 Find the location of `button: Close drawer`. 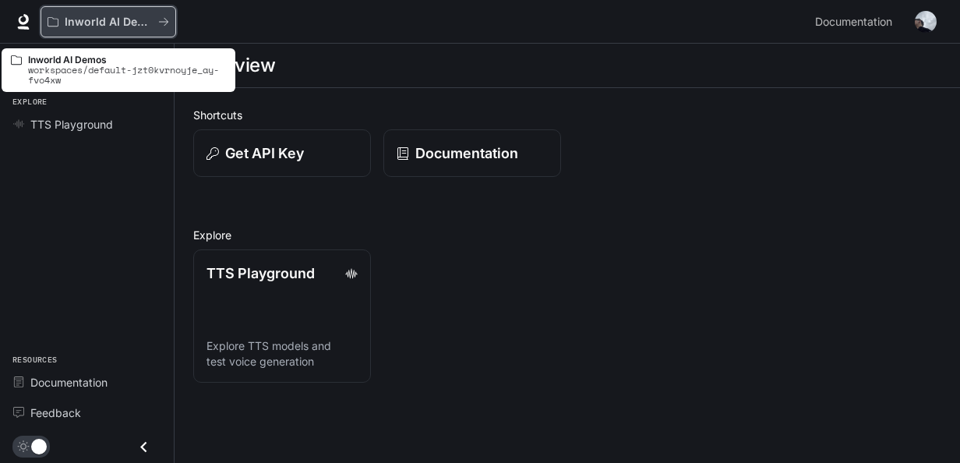

button: Close drawer is located at coordinates (143, 446).